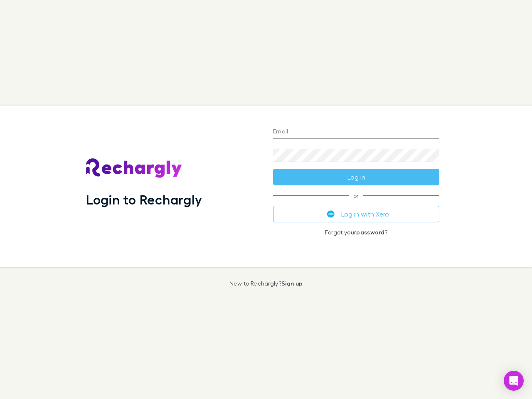 The height and width of the screenshot is (399, 532). Describe the element at coordinates (356, 177) in the screenshot. I see `button: Log in` at that location.